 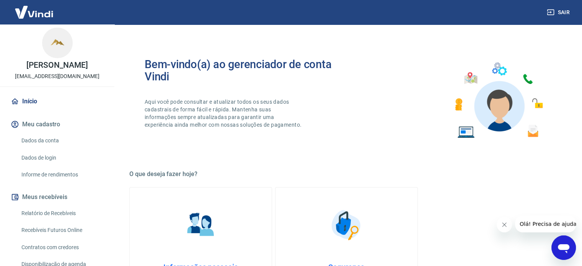 I want to click on img: Vindi, so click(x=34, y=12).